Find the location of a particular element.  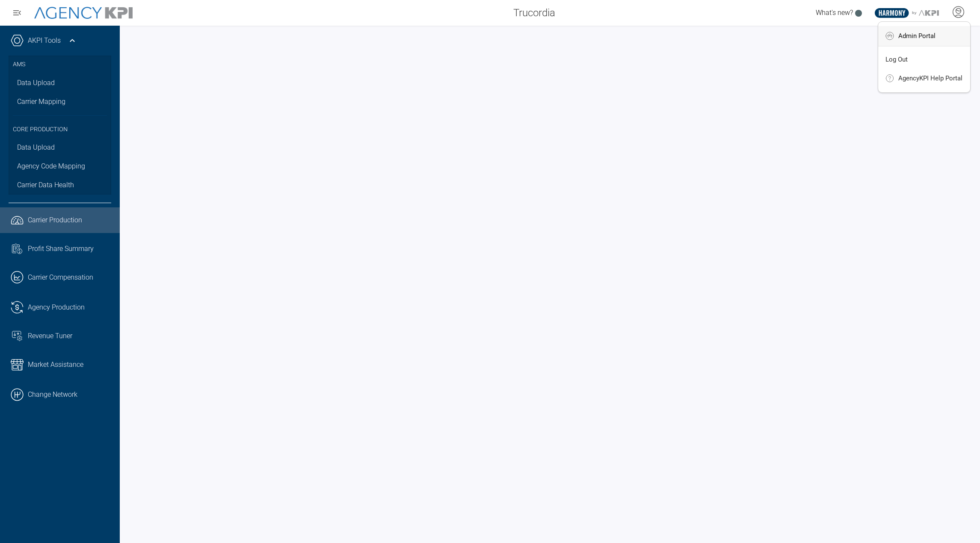

span: Admin Portal is located at coordinates (917, 36).